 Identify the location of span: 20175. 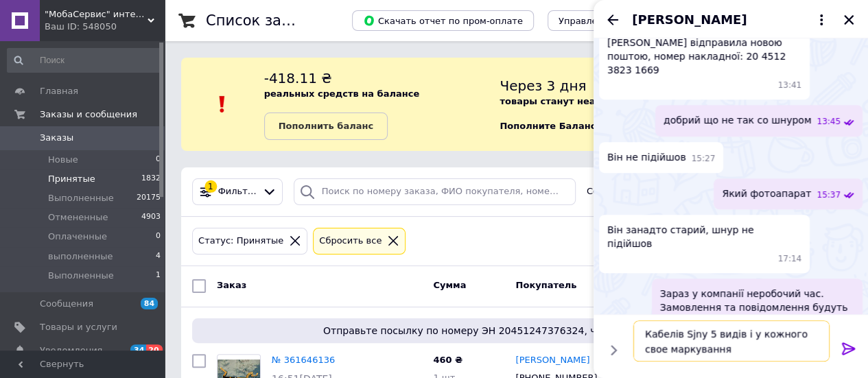
(148, 198).